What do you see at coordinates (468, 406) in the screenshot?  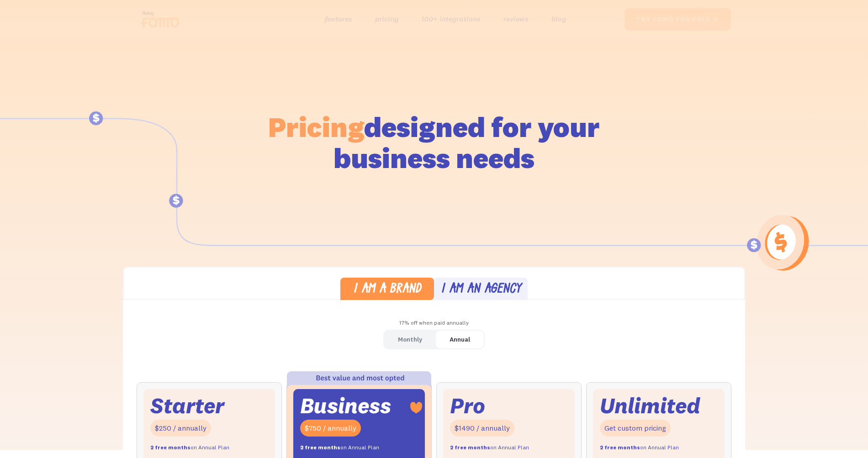 I see `div: Pro` at bounding box center [468, 406].